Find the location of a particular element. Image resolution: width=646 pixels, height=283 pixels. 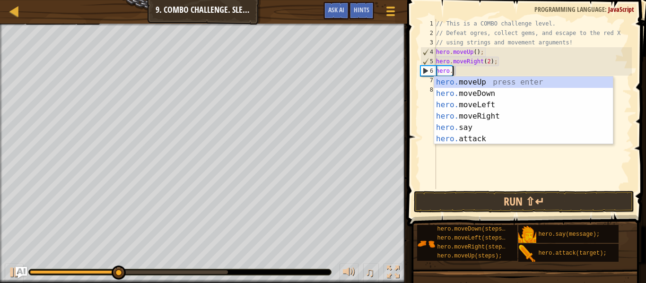

span: hero.say(message); is located at coordinates (569, 235).